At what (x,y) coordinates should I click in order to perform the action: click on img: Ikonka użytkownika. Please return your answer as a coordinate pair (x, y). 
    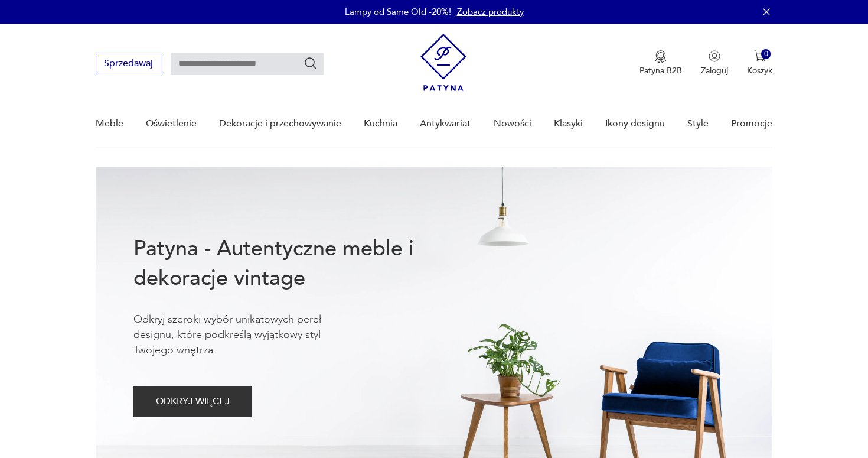
    Looking at the image, I should click on (715, 56).